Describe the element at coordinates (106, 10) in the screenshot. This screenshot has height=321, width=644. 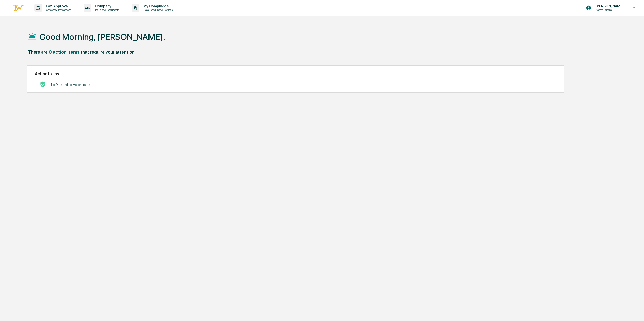
I see `p: Policies & Documents` at that location.